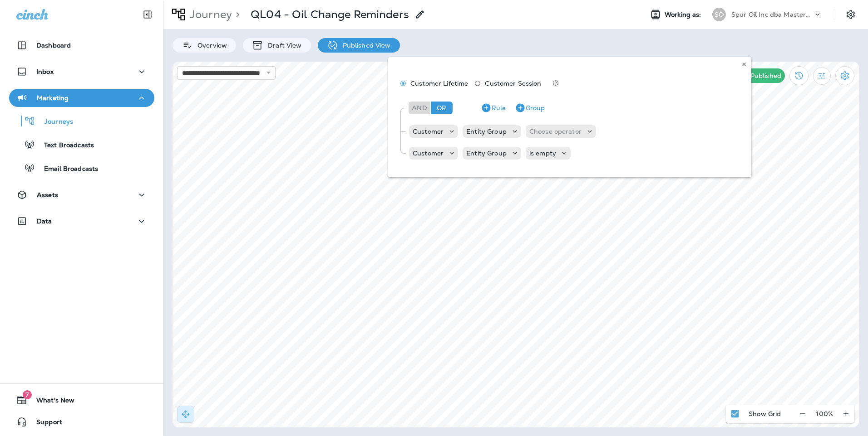  I want to click on button: Marketing, so click(81, 98).